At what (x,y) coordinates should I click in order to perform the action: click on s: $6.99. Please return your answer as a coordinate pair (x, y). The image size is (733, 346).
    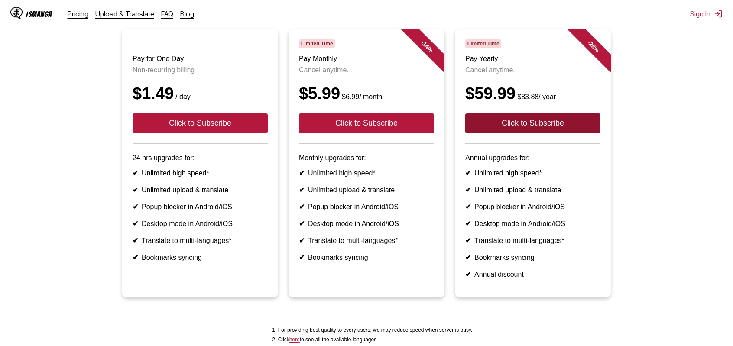
    Looking at the image, I should click on (351, 97).